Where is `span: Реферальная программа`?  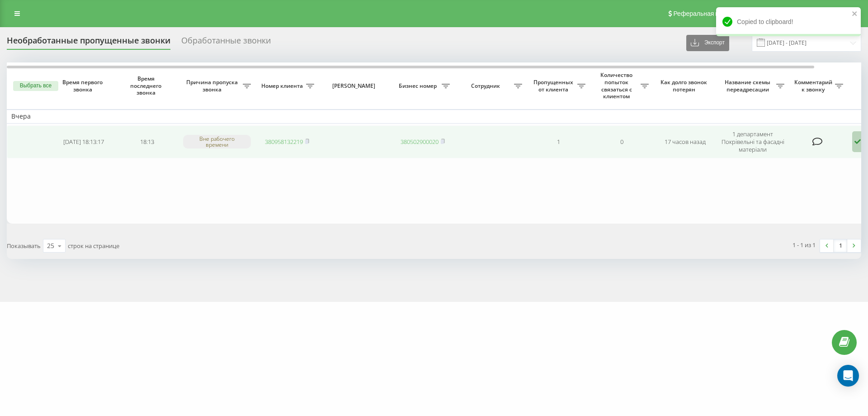
span: Реферальная программа is located at coordinates (710, 13).